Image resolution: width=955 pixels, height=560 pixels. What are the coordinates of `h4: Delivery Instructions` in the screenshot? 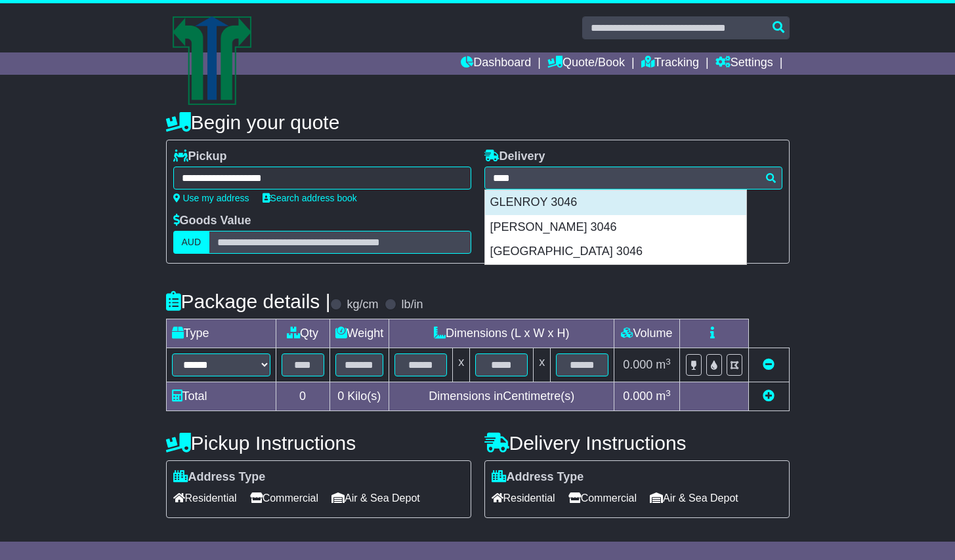 It's located at (636, 443).